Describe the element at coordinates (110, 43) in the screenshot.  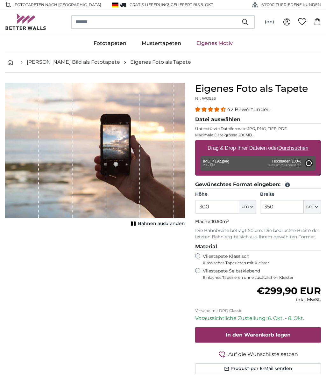
I see `a: Fototapeten` at that location.